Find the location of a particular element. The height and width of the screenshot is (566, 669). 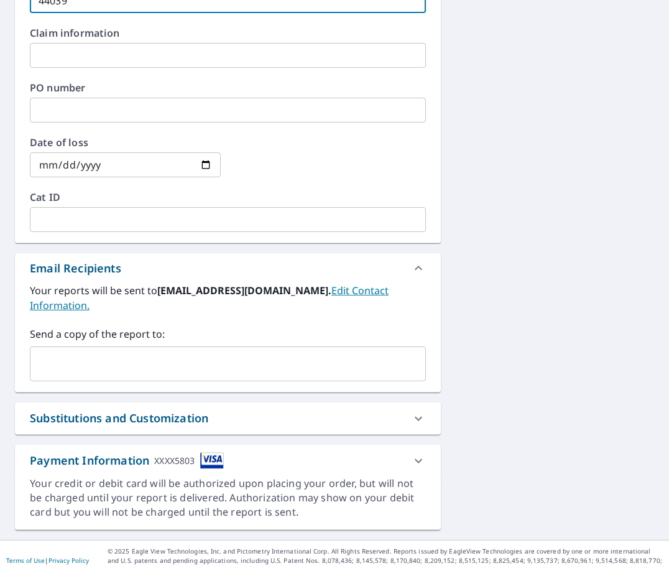

label: PO number is located at coordinates (228, 88).